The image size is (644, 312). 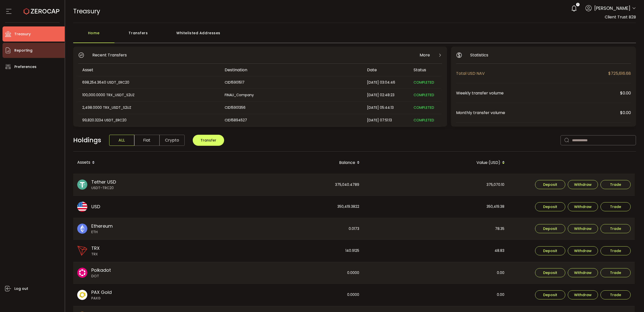 What do you see at coordinates (149, 120) in the screenshot?
I see `div: 99,820.3234 USDT_ERC20` at bounding box center [149, 120].